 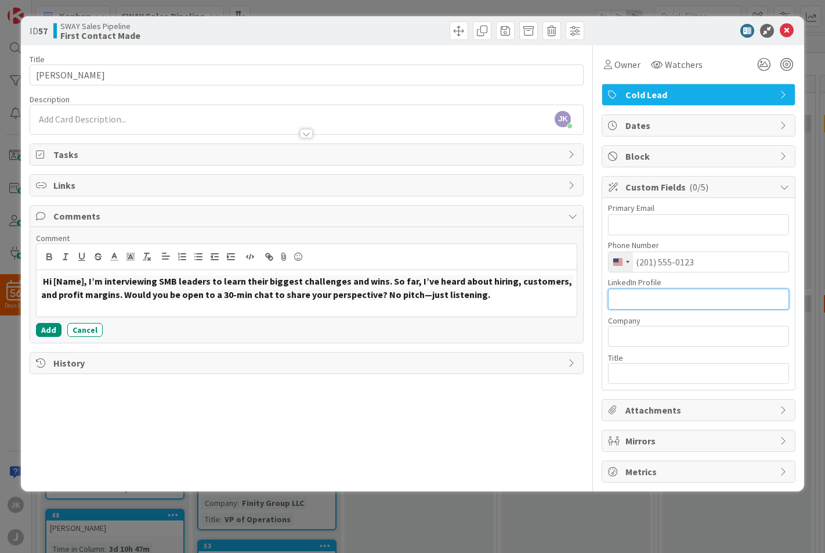 I want to click on button: Selected country, so click(x=621, y=262).